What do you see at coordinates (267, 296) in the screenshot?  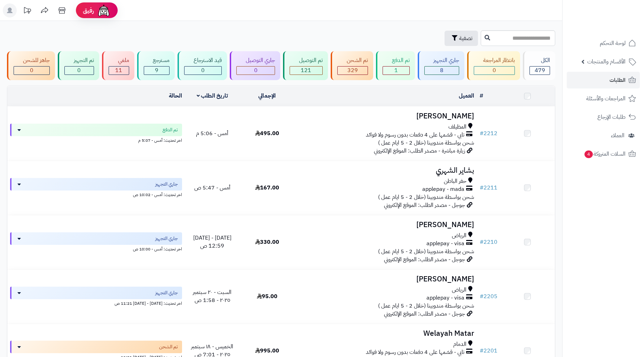 I see `span: 95.00` at bounding box center [267, 296].